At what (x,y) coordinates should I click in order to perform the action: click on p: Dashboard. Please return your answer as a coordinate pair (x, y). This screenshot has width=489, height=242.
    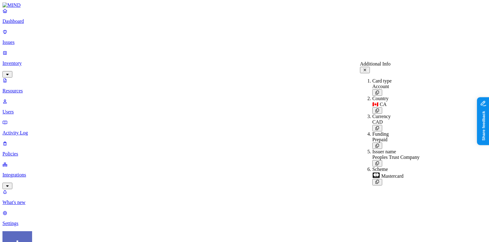
    Looking at the image, I should click on (244, 21).